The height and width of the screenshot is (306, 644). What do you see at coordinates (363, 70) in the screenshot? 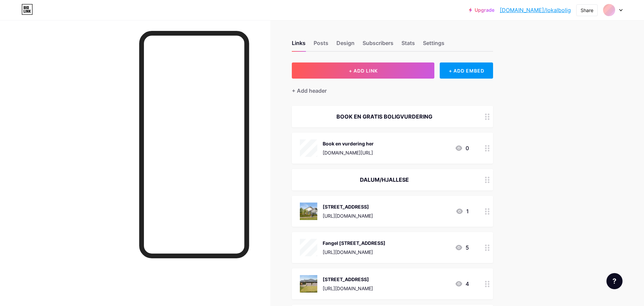
I see `button: + ADD LINK` at bounding box center [363, 70].